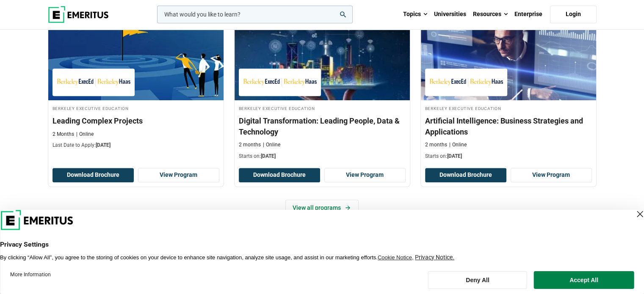 This screenshot has height=294, width=644. I want to click on h3: Leading Complex Projects, so click(136, 120).